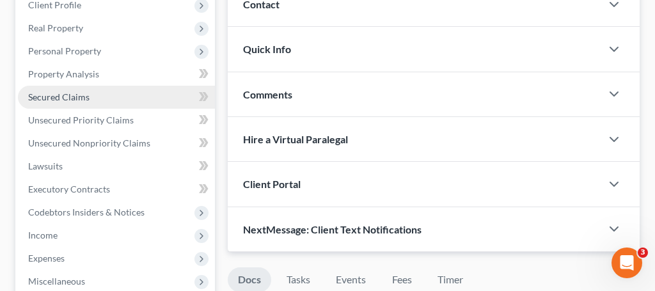 This screenshot has height=291, width=655. What do you see at coordinates (86, 212) in the screenshot?
I see `span: Codebtors Insiders & Notices` at bounding box center [86, 212].